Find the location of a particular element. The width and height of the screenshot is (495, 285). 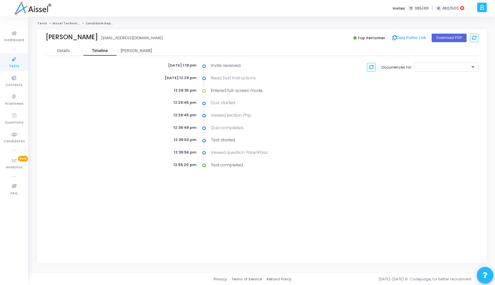

span: T is located at coordinates (410, 8).